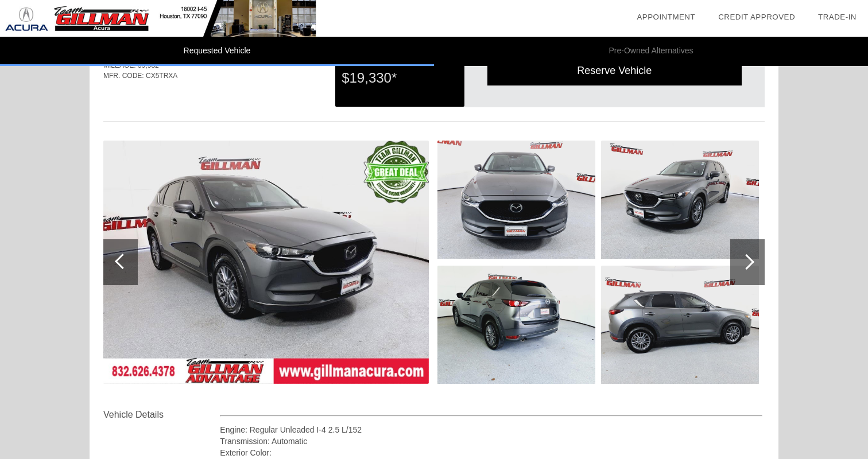 The width and height of the screenshot is (868, 459). Describe the element at coordinates (399, 78) in the screenshot. I see `div: $19,330*` at that location.